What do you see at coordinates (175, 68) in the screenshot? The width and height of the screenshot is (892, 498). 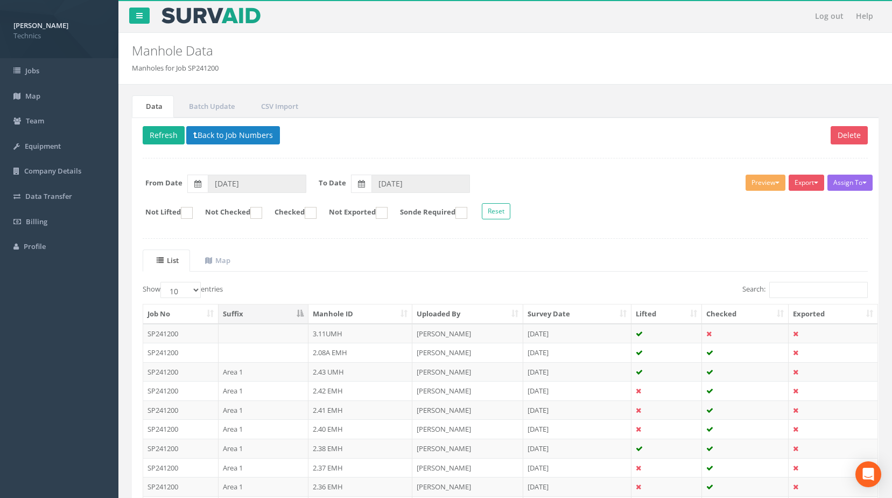 I see `li: Manholes for Job SP241200` at bounding box center [175, 68].